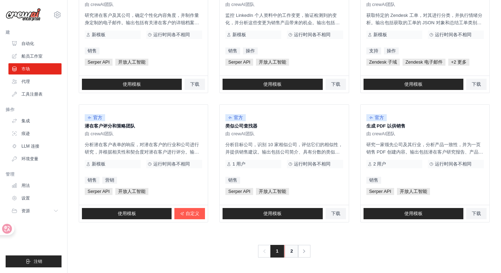 The image size is (501, 273). I want to click on a: 痕迹, so click(35, 134).